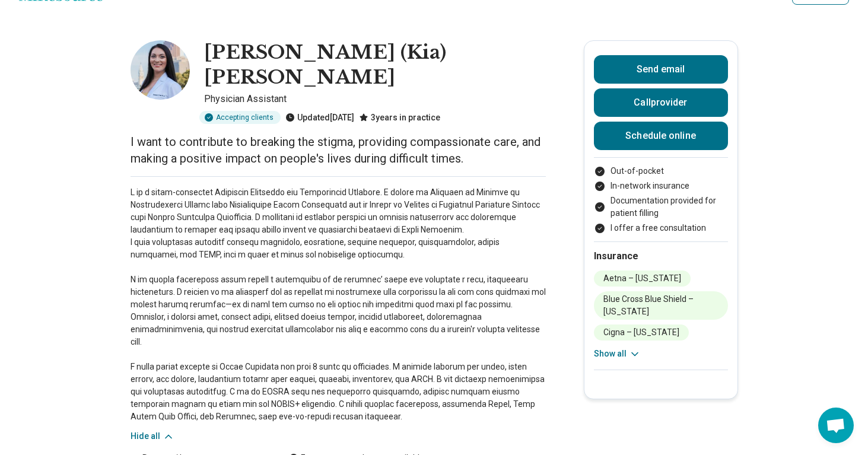 This screenshot has height=455, width=868. What do you see at coordinates (661, 199) in the screenshot?
I see `ul: Payment options` at bounding box center [661, 199].